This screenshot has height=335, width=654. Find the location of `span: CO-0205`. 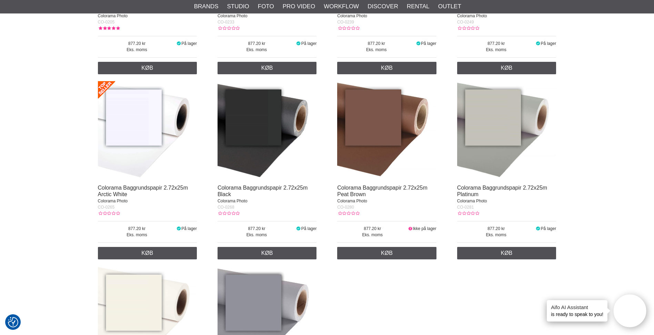

span: CO-0205 is located at coordinates (106, 22).